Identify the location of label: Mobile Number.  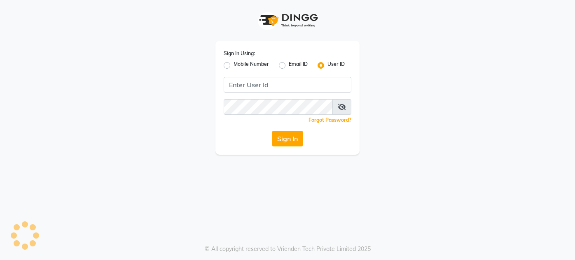
(251, 66).